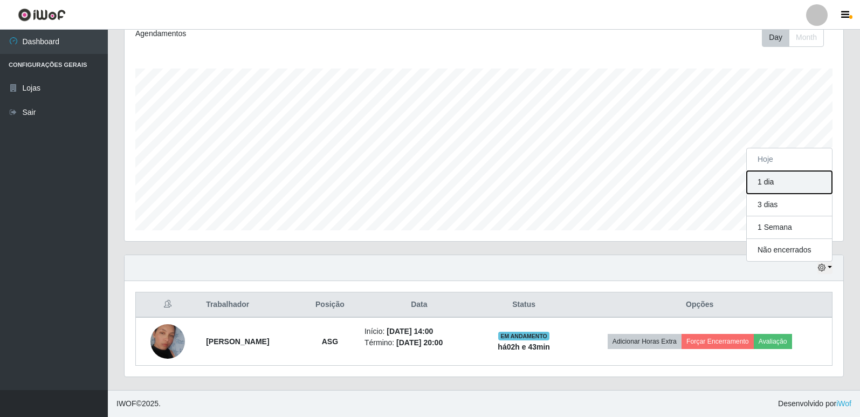 Image resolution: width=860 pixels, height=417 pixels. I want to click on li: Início:, so click(419, 331).